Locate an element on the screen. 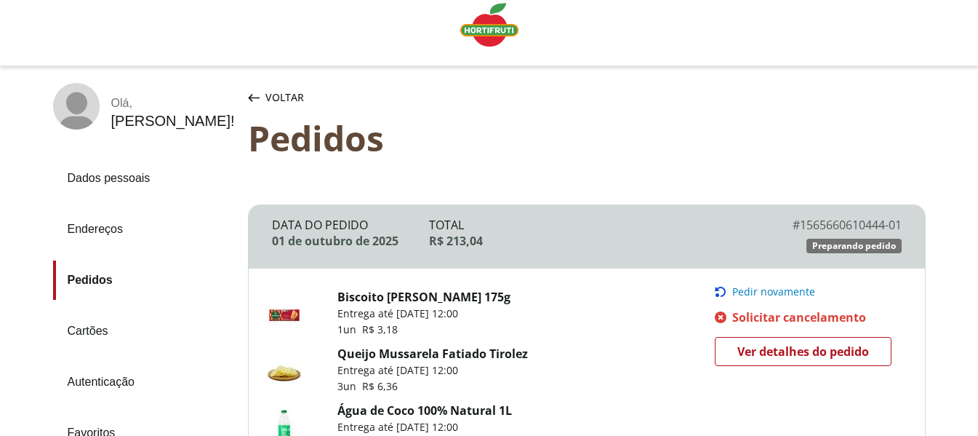 This screenshot has width=978, height=436. span: 3 un is located at coordinates (350, 386).